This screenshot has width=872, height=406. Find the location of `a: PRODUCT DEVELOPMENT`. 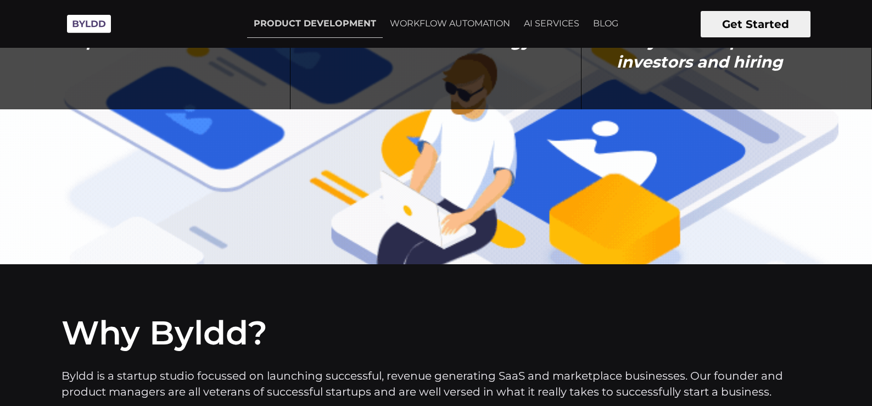

a: PRODUCT DEVELOPMENT is located at coordinates (315, 24).